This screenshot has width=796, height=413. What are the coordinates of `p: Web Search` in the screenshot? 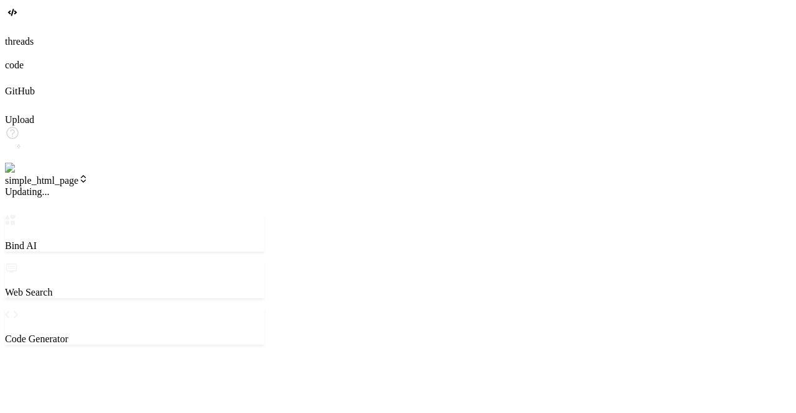 It's located at (134, 293).